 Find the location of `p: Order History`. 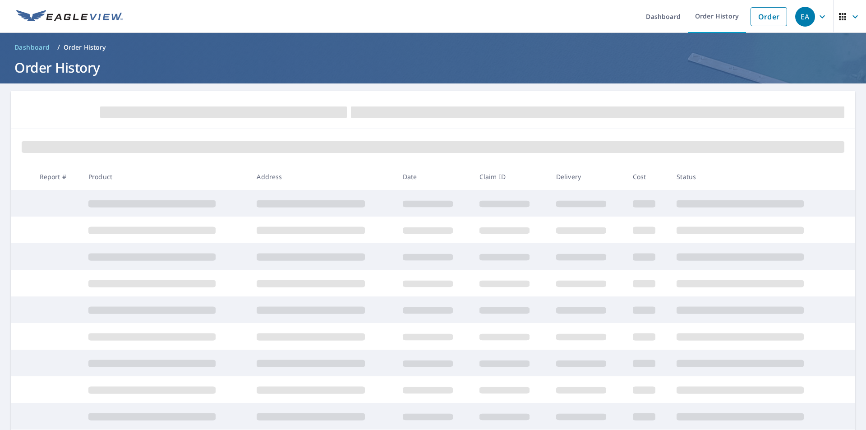

p: Order History is located at coordinates (85, 47).